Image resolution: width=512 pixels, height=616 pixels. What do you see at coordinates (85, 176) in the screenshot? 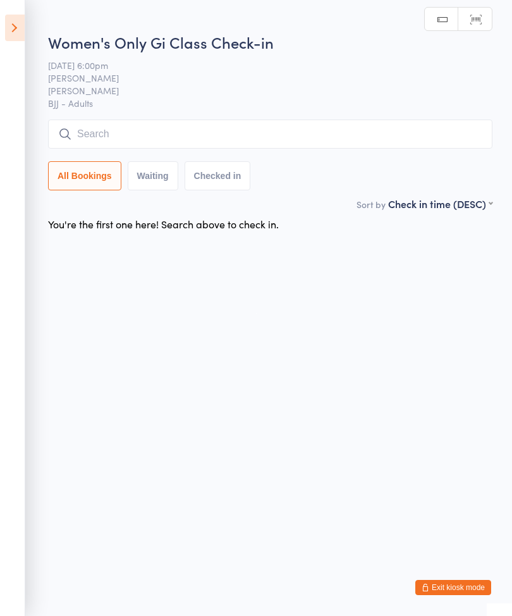
I see `button: All Bookings` at bounding box center [85, 176].